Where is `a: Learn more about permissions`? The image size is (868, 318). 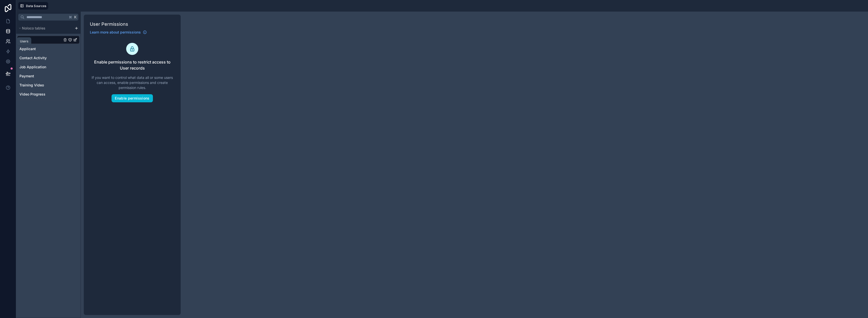 a: Learn more about permissions is located at coordinates (119, 32).